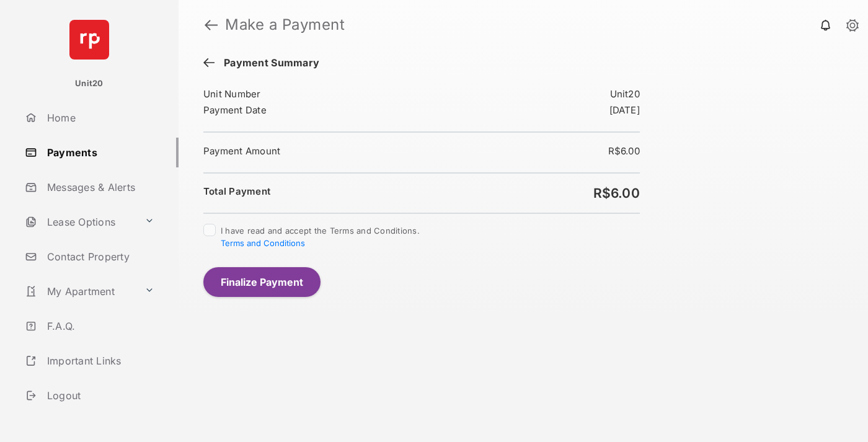 This screenshot has width=868, height=442. I want to click on img: svg+xml;base64,PHN2ZyB4bWxucz0iaHR0cDovL3d3dy53My5vcmcvMjAwMC9zdmciIHdpZHRoPSI2NCIgaGVpZ2h0PSI2NC..., so click(89, 40).